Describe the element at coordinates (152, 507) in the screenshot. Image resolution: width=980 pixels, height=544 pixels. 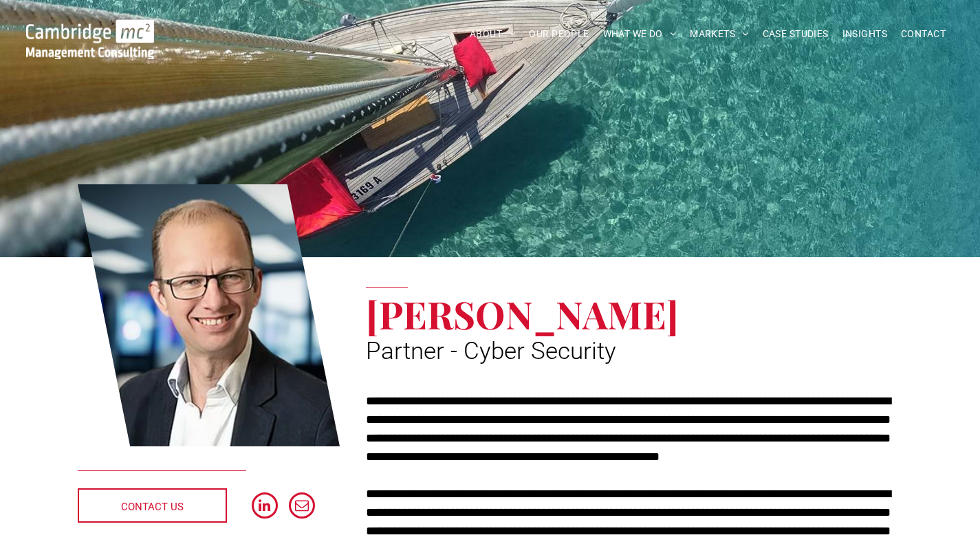
I see `span: CONTACT US` at that location.